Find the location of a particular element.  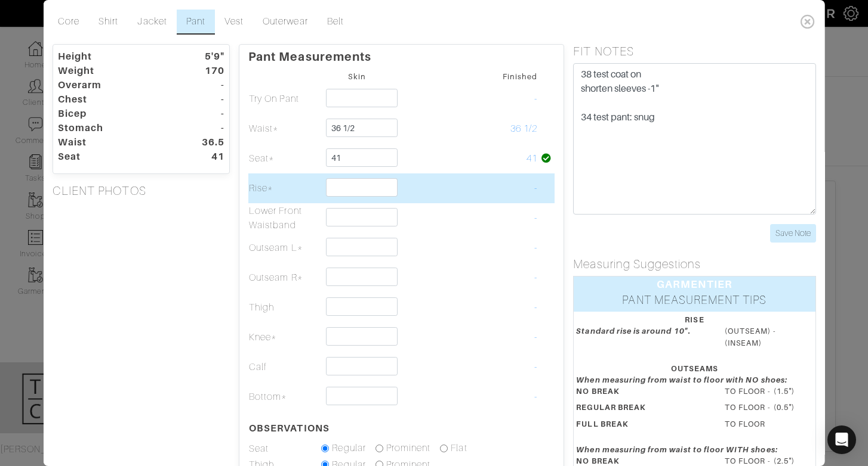

a: Belt is located at coordinates (335, 22).